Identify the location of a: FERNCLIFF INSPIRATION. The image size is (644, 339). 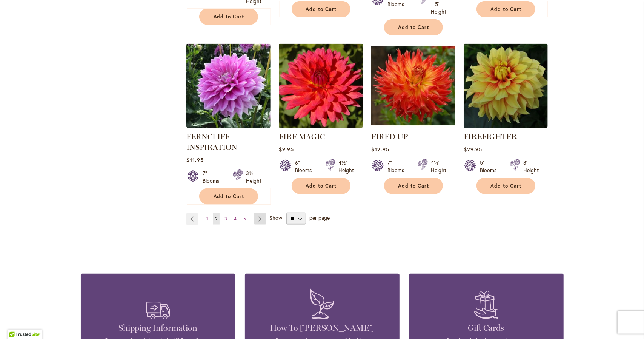
(211, 142).